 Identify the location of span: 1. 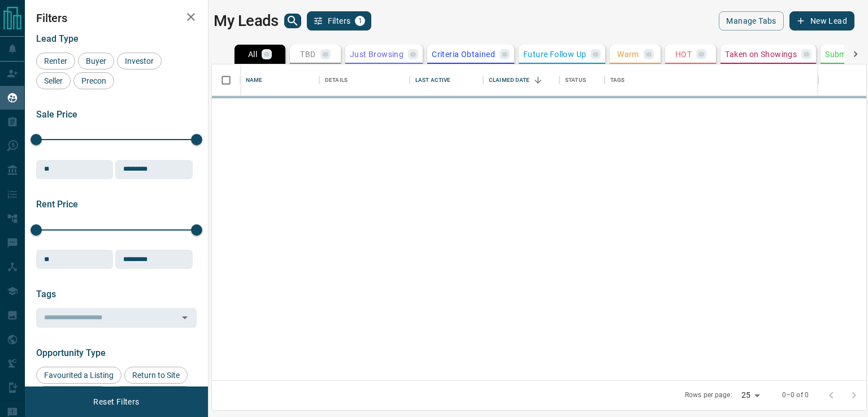
(360, 21).